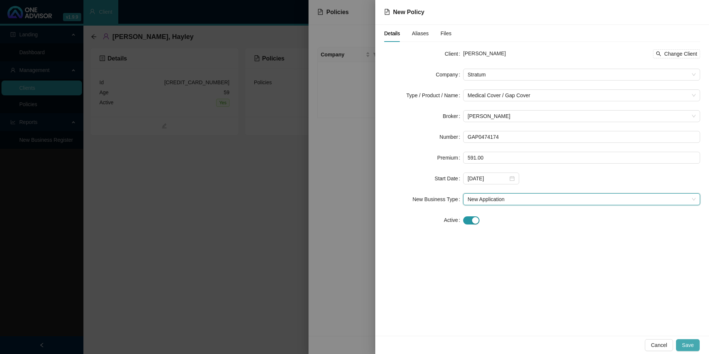 Image resolution: width=709 pixels, height=354 pixels. Describe the element at coordinates (454, 220) in the screenshot. I see `label: Active` at that location.